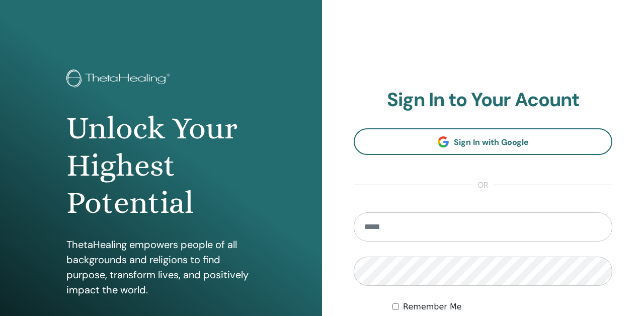  What do you see at coordinates (491, 142) in the screenshot?
I see `span: Sign In with Google` at bounding box center [491, 142].